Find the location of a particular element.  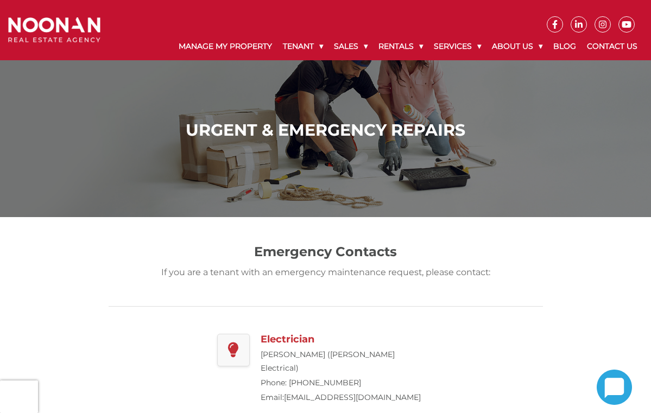

h1: Urgent & Emergency Repairs is located at coordinates (325, 130).